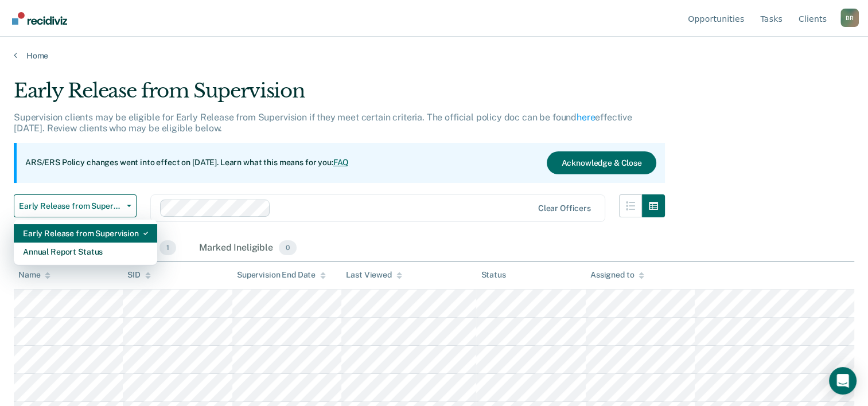 This screenshot has width=868, height=406. I want to click on div: Annual Report Status, so click(85, 252).